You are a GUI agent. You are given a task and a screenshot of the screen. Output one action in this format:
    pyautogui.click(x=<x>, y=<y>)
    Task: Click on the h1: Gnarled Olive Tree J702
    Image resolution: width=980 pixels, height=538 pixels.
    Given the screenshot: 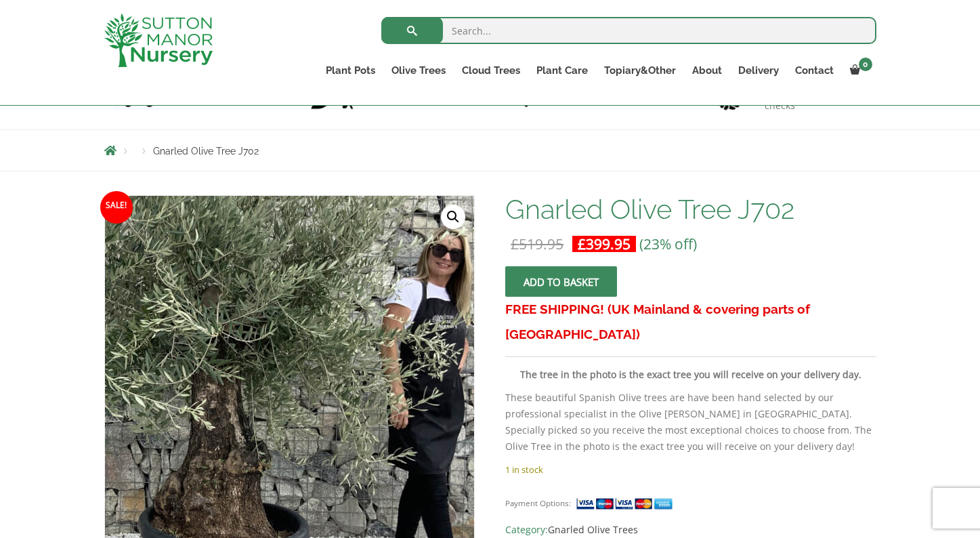 What is the action you would take?
    pyautogui.click(x=690, y=209)
    